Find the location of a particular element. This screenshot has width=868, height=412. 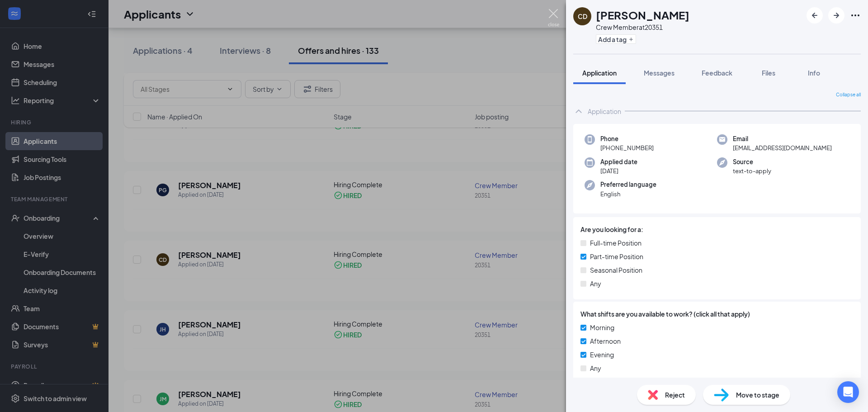

span: Seasonal Position is located at coordinates (616, 270).